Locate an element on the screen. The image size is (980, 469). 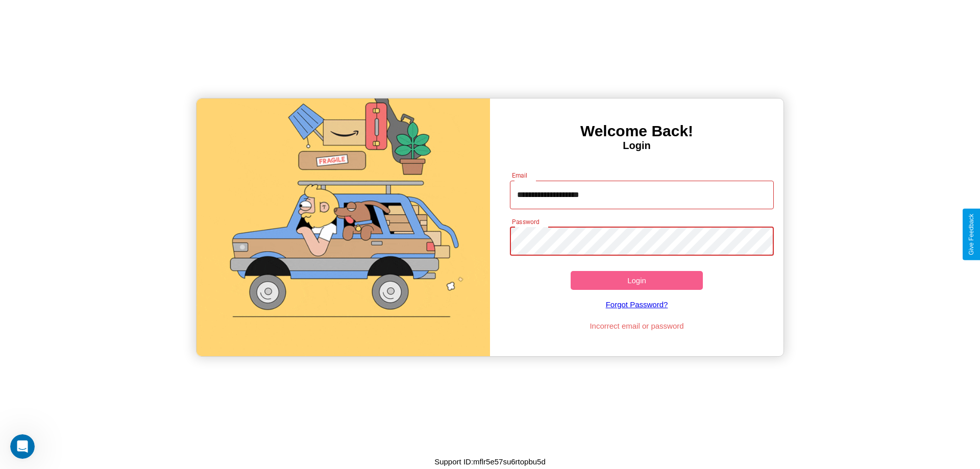
div: Give Feedback is located at coordinates (971, 234).